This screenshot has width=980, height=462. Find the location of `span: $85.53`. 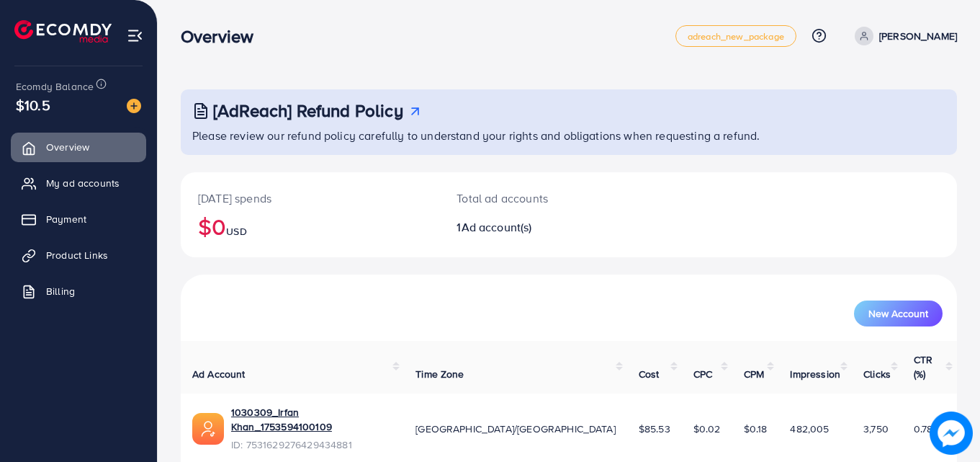

span: $85.53 is located at coordinates (654, 428).